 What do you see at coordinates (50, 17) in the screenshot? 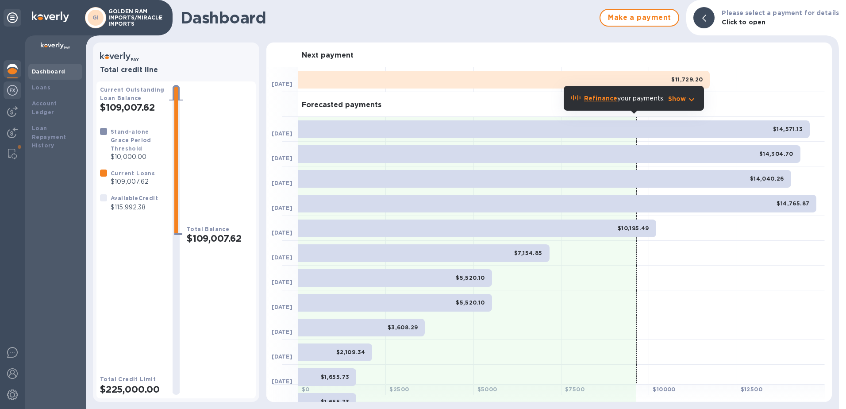
I see `img: Logo` at bounding box center [50, 17].